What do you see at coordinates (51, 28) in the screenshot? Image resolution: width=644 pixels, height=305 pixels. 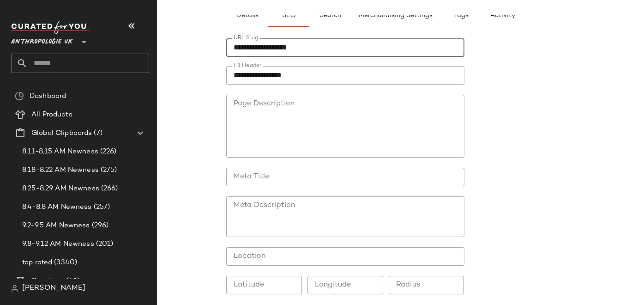 I see `img: cfy_white_logo.C9jOOHJF.svg` at bounding box center [51, 28].